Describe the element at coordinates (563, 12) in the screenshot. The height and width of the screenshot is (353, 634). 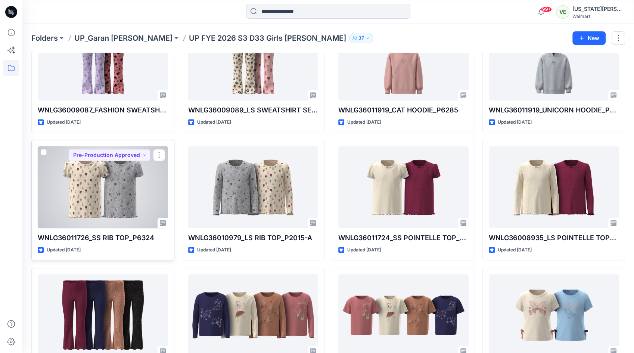
I see `div: VE` at that location.